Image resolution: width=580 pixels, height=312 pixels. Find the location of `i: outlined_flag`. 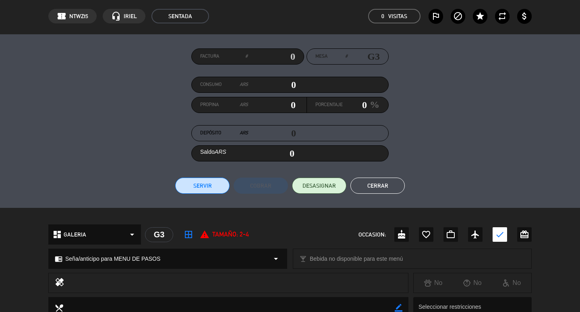

i: outlined_flag is located at coordinates (436, 16).